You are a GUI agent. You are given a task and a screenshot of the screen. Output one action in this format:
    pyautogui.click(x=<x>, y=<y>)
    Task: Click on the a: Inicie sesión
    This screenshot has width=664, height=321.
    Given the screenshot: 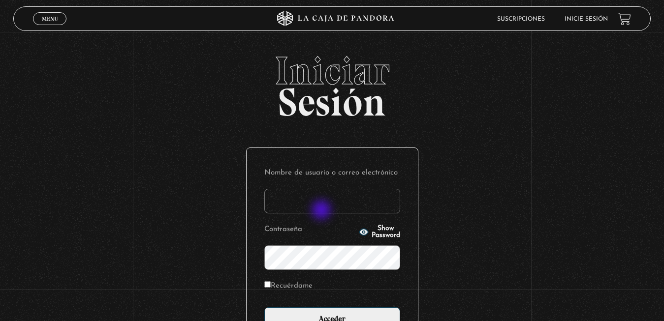 What is the action you would take?
    pyautogui.click(x=586, y=19)
    